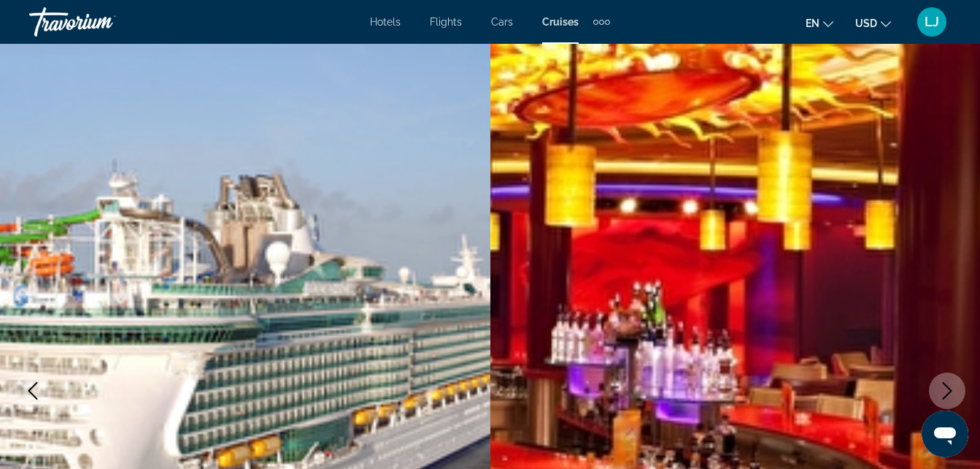 This screenshot has width=980, height=469. Describe the element at coordinates (820, 23) in the screenshot. I see `button: Change language` at that location.